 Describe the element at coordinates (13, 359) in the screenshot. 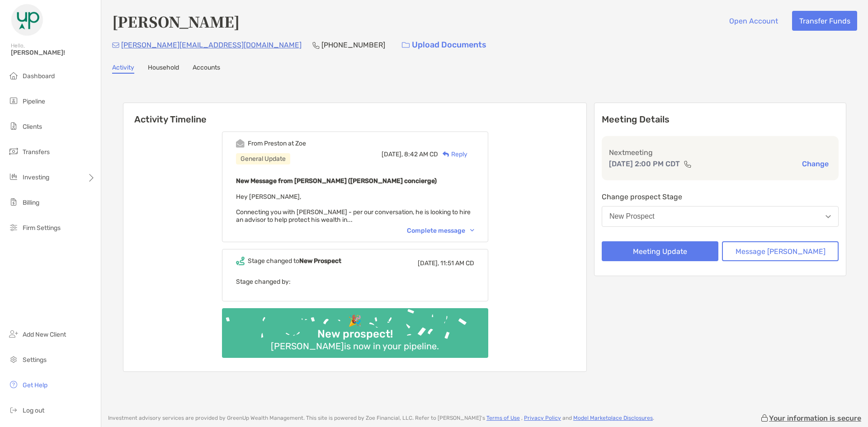

I see `img: settings icon` at that location.